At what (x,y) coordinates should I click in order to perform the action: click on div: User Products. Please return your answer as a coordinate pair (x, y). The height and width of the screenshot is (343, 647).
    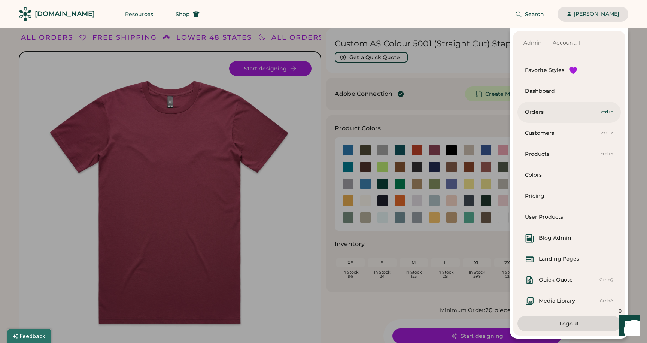
    Looking at the image, I should click on (569, 217).